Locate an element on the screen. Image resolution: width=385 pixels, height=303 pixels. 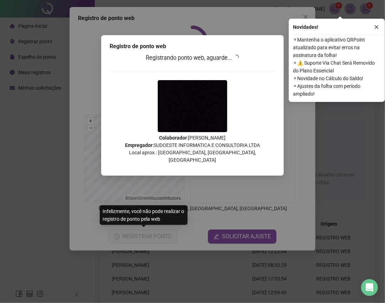
div: Registro de ponto web is located at coordinates (193, 46).